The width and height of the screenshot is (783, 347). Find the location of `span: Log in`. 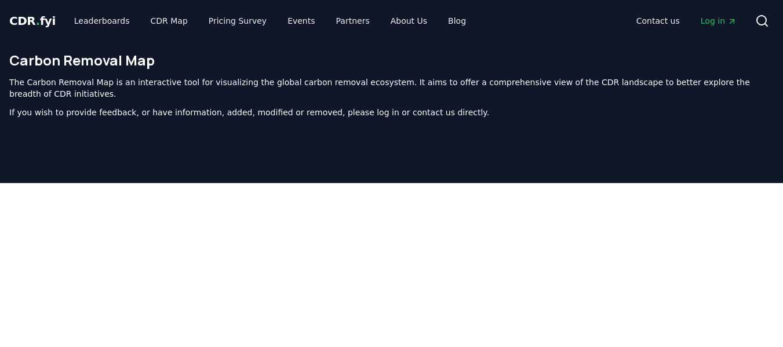

span: Log in is located at coordinates (718, 21).